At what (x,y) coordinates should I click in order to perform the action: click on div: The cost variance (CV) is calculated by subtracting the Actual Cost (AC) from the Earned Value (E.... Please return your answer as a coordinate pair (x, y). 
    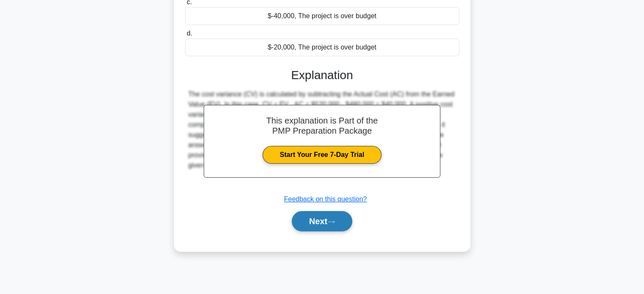
    Looking at the image, I should click on (322, 130).